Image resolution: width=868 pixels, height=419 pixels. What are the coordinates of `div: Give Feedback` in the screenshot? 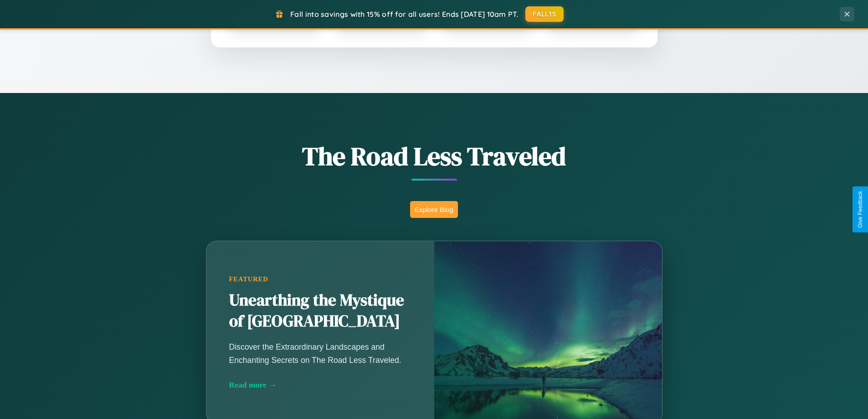 It's located at (861, 209).